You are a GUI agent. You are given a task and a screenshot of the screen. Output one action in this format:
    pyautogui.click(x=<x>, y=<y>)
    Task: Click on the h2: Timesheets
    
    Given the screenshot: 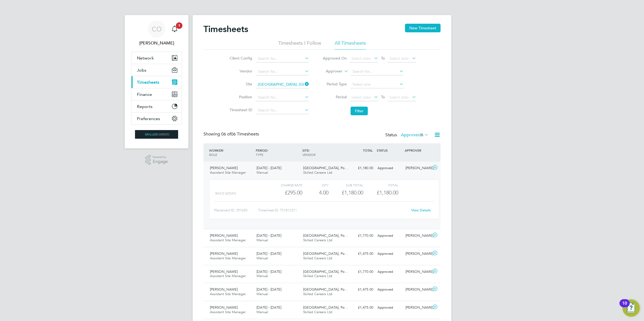 What is the action you would take?
    pyautogui.click(x=225, y=29)
    